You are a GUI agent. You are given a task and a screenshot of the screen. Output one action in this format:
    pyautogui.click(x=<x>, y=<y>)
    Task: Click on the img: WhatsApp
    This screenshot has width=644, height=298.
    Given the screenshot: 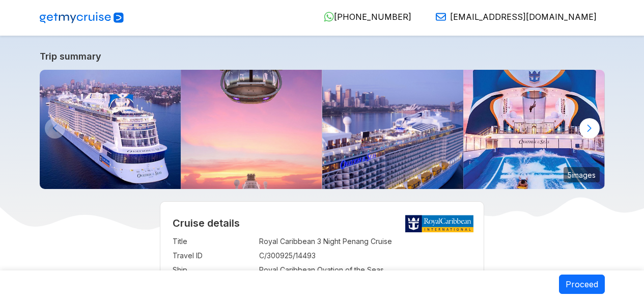 What is the action you would take?
    pyautogui.click(x=329, y=17)
    